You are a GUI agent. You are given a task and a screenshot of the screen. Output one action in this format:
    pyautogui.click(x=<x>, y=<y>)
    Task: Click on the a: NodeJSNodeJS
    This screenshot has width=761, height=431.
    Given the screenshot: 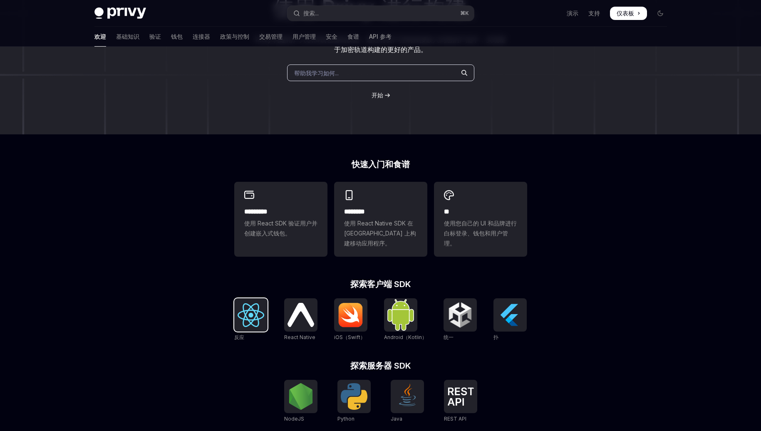 What is the action you would take?
    pyautogui.click(x=301, y=402)
    